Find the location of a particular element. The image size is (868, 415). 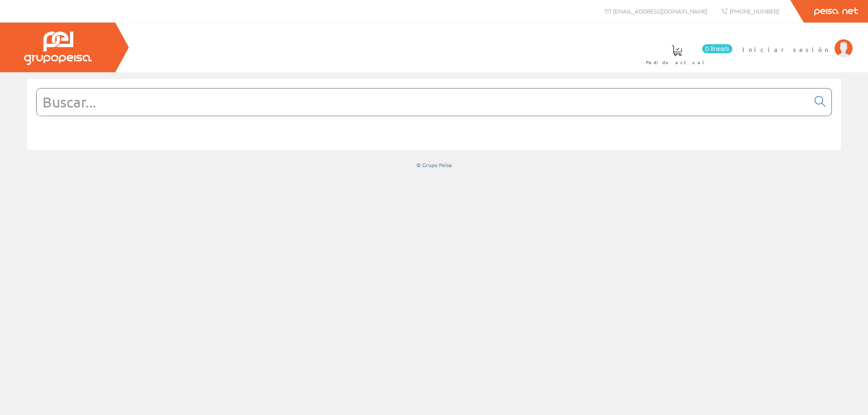

img: Grupo Peisa is located at coordinates (58, 49).